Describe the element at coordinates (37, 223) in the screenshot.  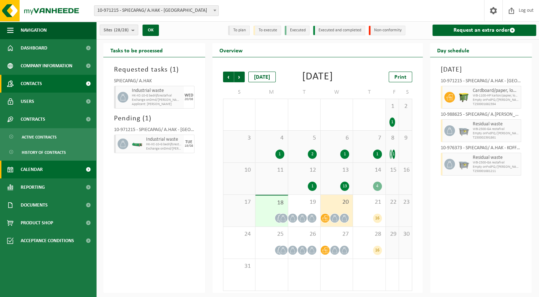
I see `span: Product Shop` at that location.